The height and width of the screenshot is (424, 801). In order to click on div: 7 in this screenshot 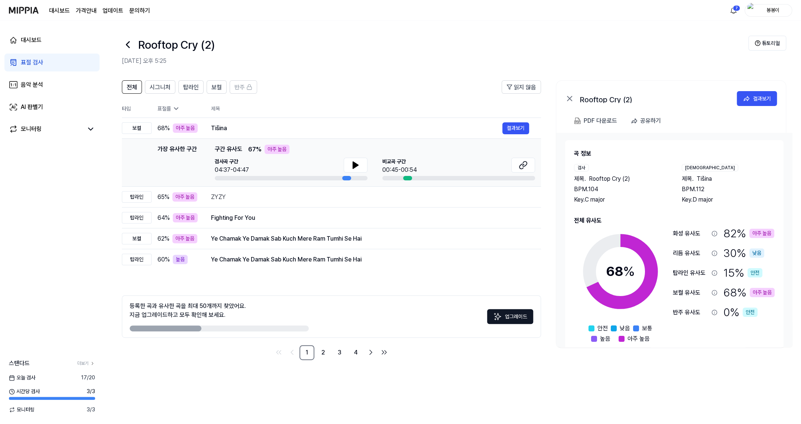, I will do `click(736, 8)`.